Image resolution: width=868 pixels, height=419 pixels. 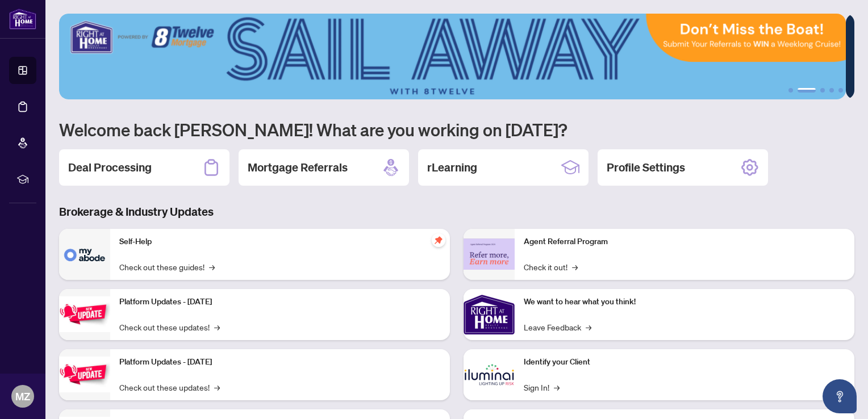 What do you see at coordinates (840, 90) in the screenshot?
I see `button: 5` at bounding box center [840, 90].